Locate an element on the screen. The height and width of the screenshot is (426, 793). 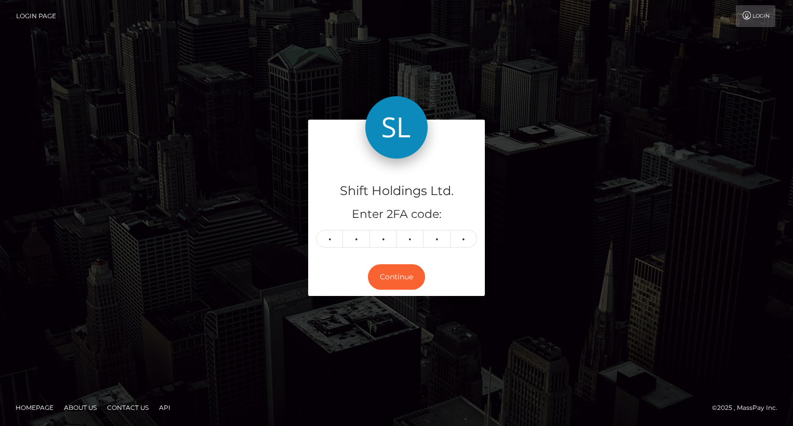
div: © 2025 , MassPay Inc. is located at coordinates (749, 408).